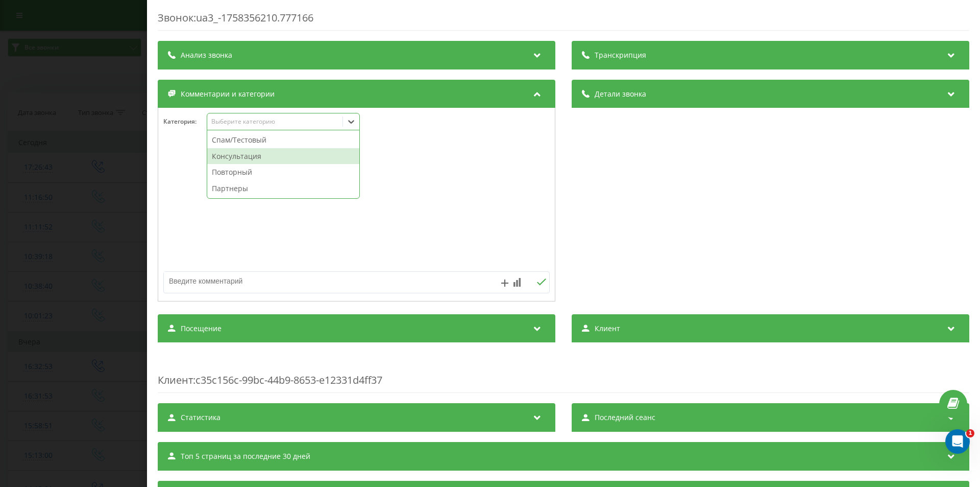 This screenshot has width=980, height=487. Describe the element at coordinates (283, 189) in the screenshot. I see `div: Партнеры` at that location.